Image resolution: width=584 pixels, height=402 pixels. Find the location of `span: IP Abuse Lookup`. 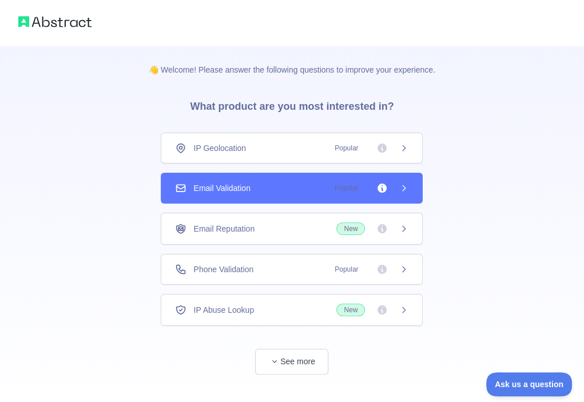

span: IP Abuse Lookup is located at coordinates (224, 310).